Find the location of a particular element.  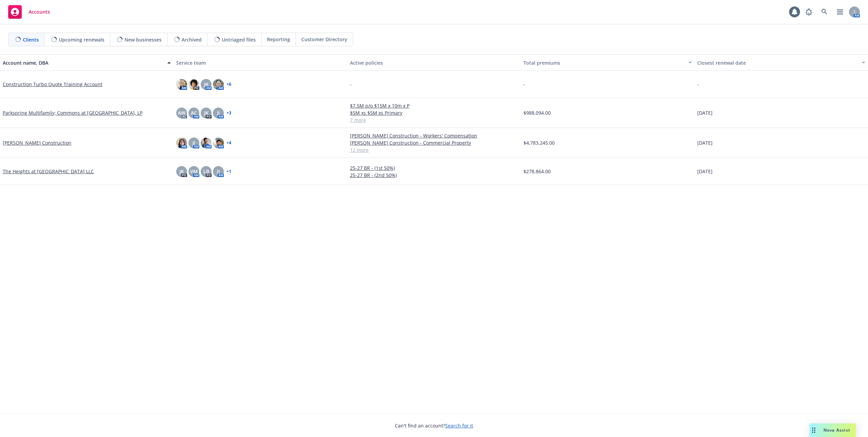

span: $988,094.00 is located at coordinates (538, 113).